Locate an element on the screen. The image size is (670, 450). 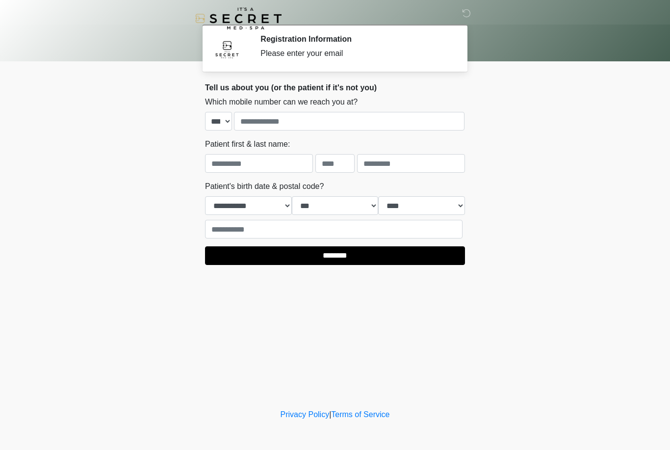
img: It's A Secret Med Spa Logo is located at coordinates (238, 18).